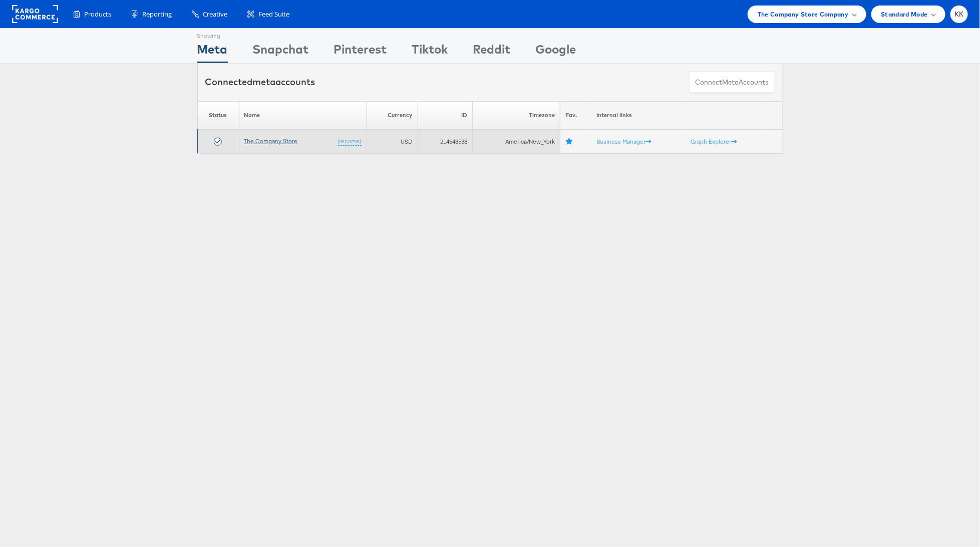 Image resolution: width=980 pixels, height=547 pixels. What do you see at coordinates (281, 52) in the screenshot?
I see `div: Snapchat` at bounding box center [281, 52].